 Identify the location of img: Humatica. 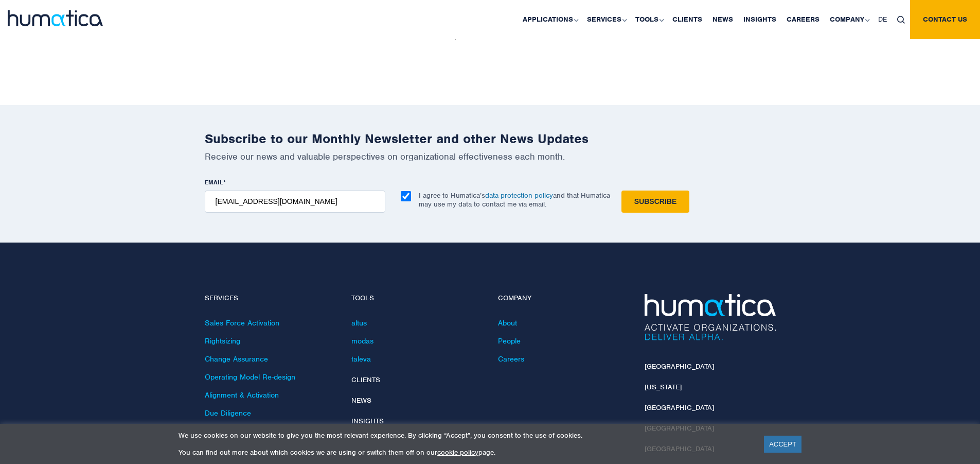
(710, 317).